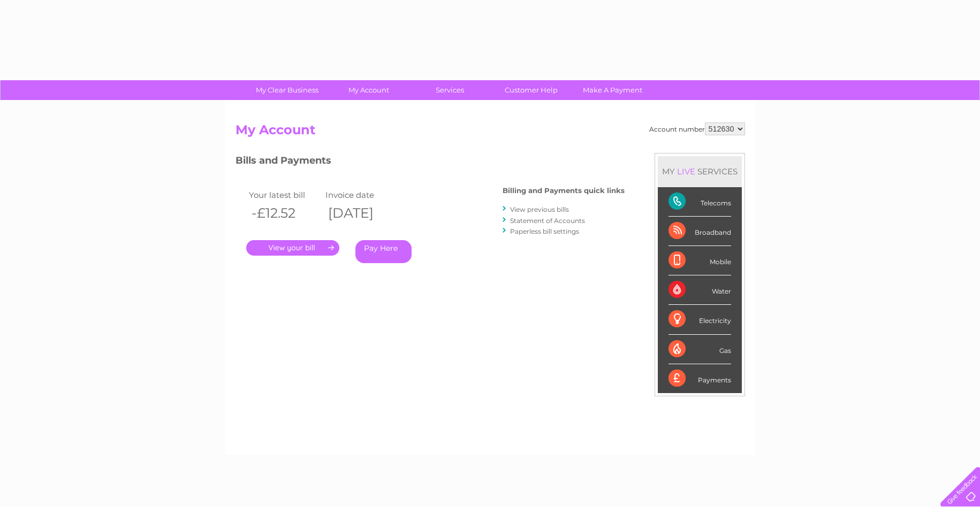  What do you see at coordinates (285, 213) in the screenshot?
I see `th: -£12.52` at bounding box center [285, 213].